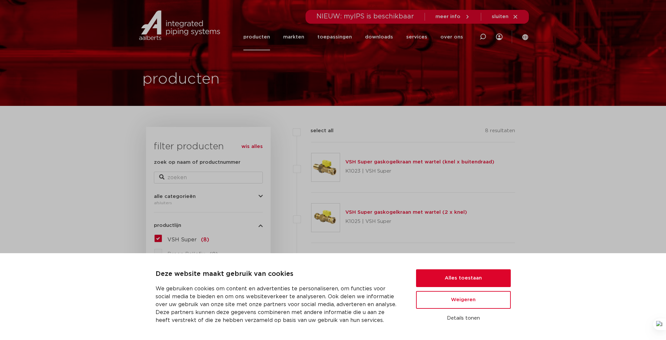 The height and width of the screenshot is (340, 666). Describe the element at coordinates (181, 79) in the screenshot. I see `h1: producten` at that location.